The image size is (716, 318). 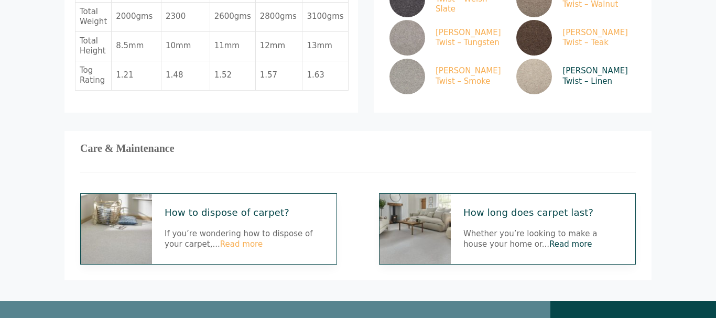 What do you see at coordinates (93, 17) in the screenshot?
I see `td: Total Weight` at bounding box center [93, 17].